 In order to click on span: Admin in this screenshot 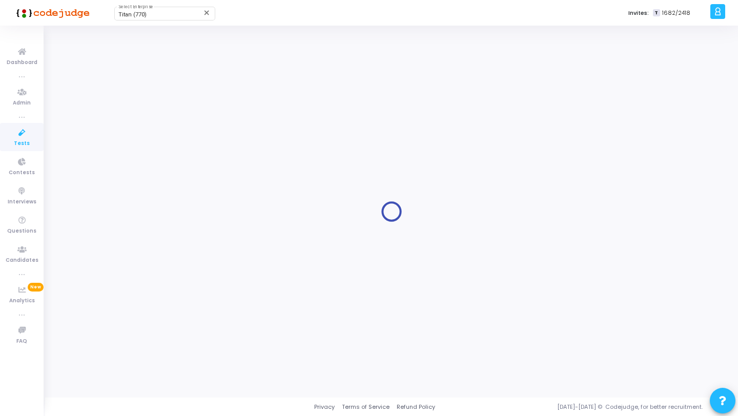, I will do `click(22, 103)`.